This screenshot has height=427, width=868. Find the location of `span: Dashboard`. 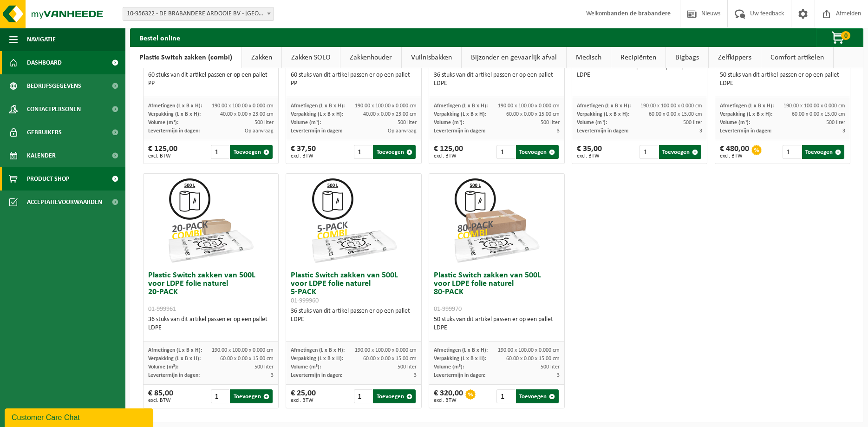

span: Dashboard is located at coordinates (44, 63).